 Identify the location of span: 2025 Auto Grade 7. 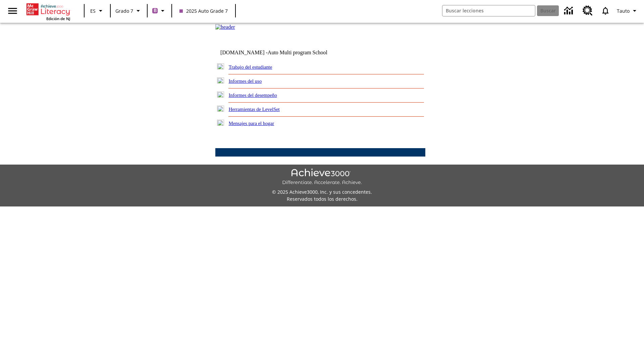
(204, 11).